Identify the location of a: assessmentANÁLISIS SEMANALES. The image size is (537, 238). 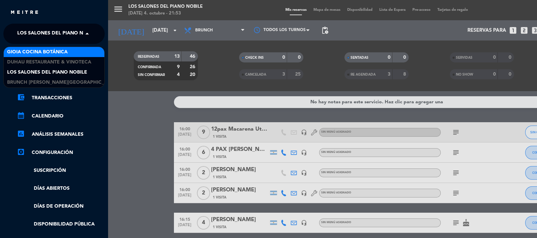
(61, 135).